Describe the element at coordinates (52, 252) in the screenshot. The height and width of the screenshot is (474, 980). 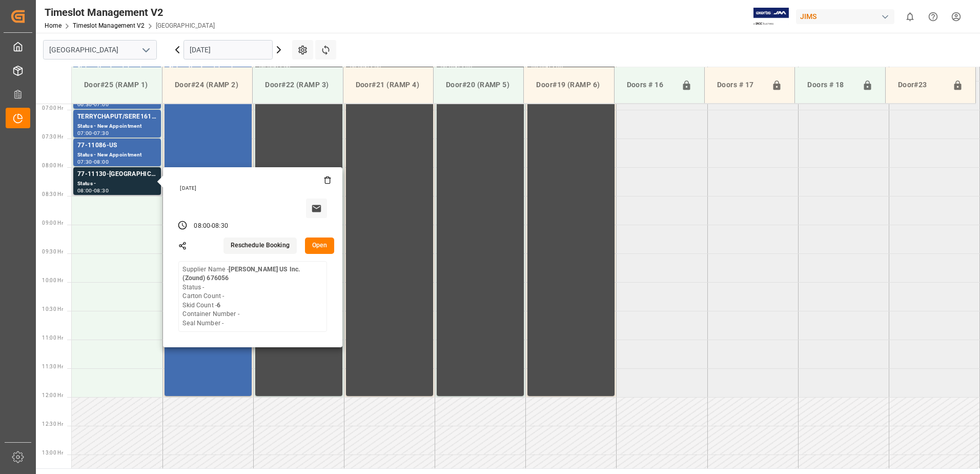
I see `span: 09:30 Hr` at that location.